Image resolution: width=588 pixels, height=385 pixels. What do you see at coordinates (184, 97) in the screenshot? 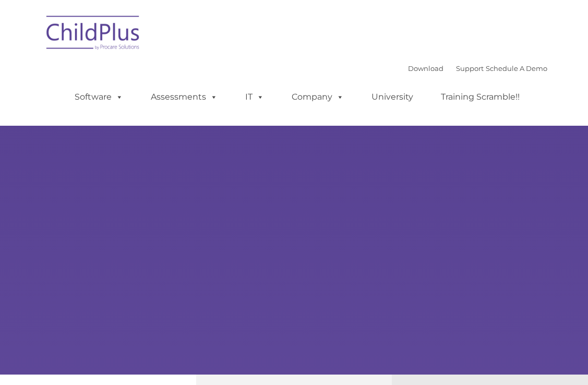
I see `a: Assessments` at bounding box center [184, 97].